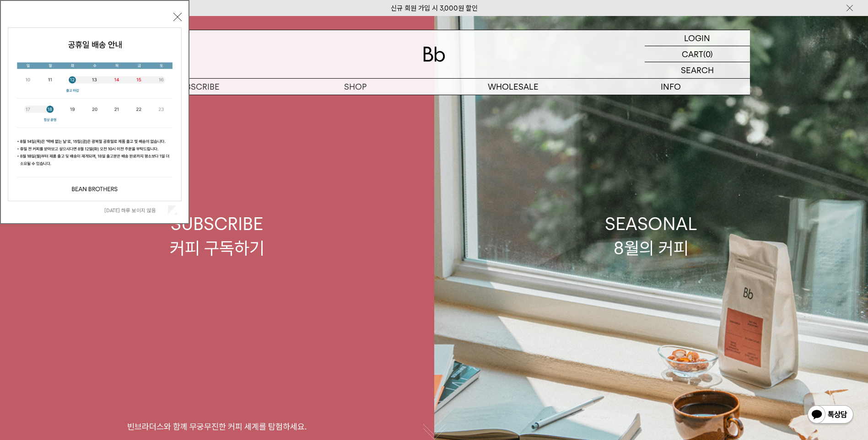 The height and width of the screenshot is (440, 868). What do you see at coordinates (513, 87) in the screenshot?
I see `p: WHOLESALE` at bounding box center [513, 87].